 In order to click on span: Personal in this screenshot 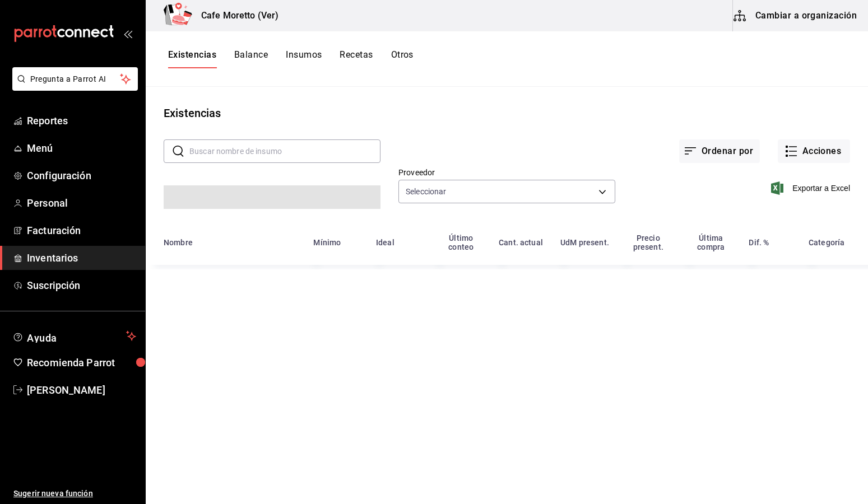, I will do `click(81, 203)`.